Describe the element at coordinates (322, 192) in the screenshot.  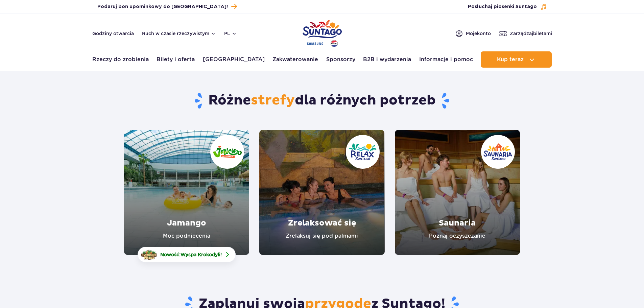
I see `a: Zrelaksować się` at that location.